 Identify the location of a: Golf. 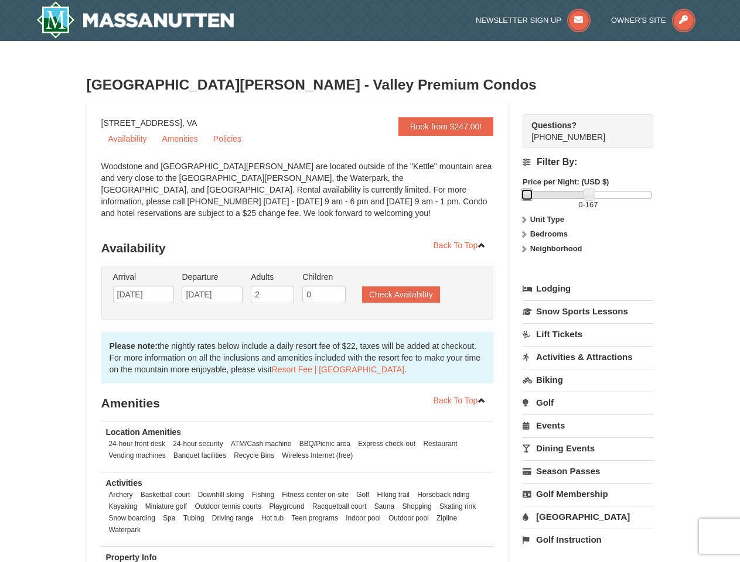
(587, 402).